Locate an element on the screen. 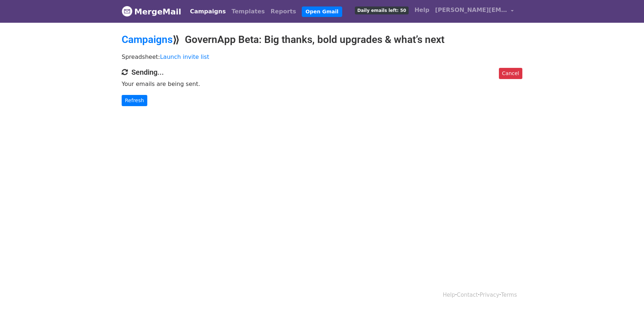 The height and width of the screenshot is (309, 644). h2: ⟫ GovernApp Beta: Big thanks, bold upgrades & what’s next is located at coordinates (322, 40).